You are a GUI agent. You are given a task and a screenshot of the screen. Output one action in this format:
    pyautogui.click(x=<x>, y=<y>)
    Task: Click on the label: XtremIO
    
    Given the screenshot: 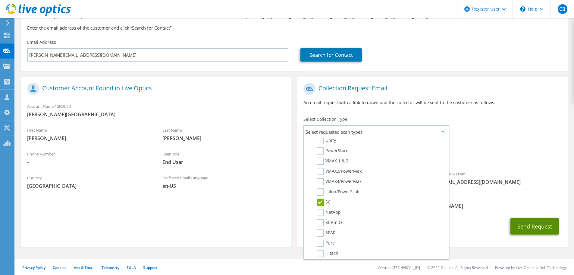 What is the action you would take?
    pyautogui.click(x=329, y=222)
    